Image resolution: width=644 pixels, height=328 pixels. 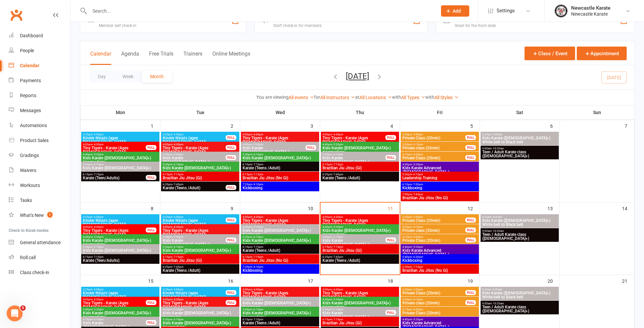 I want to click on span: 3:50pm, so click(x=433, y=227).